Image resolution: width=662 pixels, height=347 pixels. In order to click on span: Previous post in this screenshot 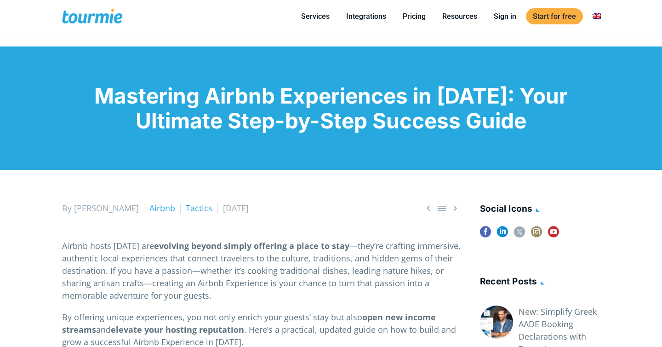, I will do `click(428, 208)`.